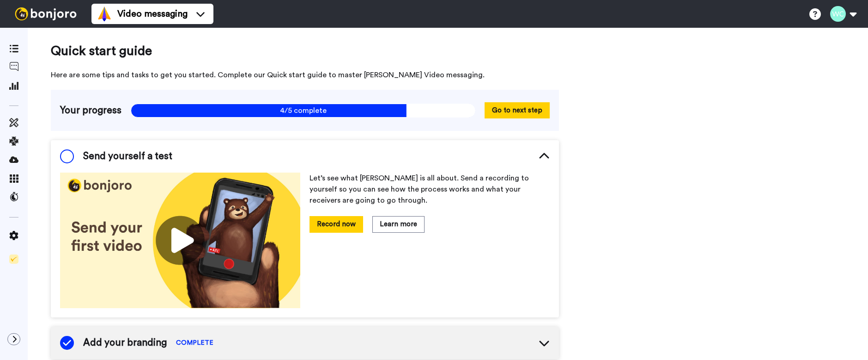 The image size is (868, 360). What do you see at coordinates (152, 14) in the screenshot?
I see `span: Video messaging` at bounding box center [152, 14].